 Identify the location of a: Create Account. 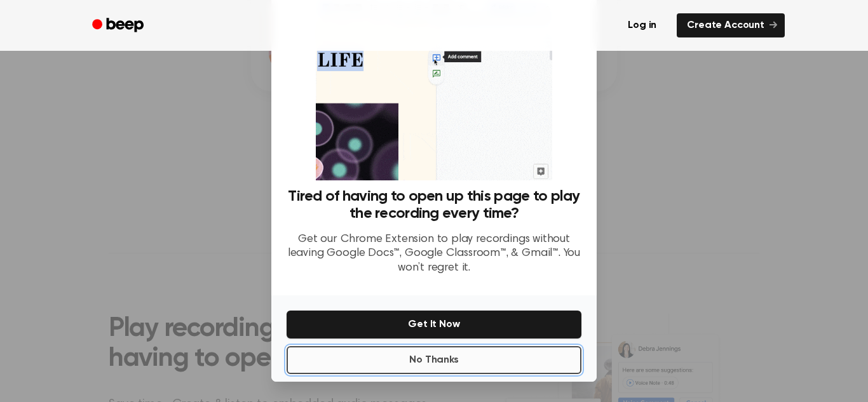
(731, 25).